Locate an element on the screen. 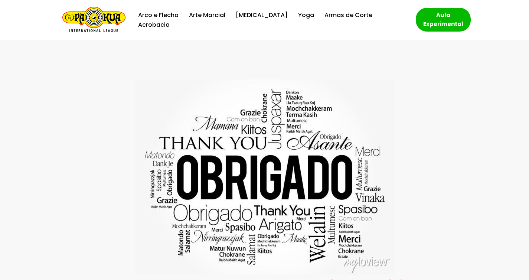  a: Armas de Corte is located at coordinates (348, 15).